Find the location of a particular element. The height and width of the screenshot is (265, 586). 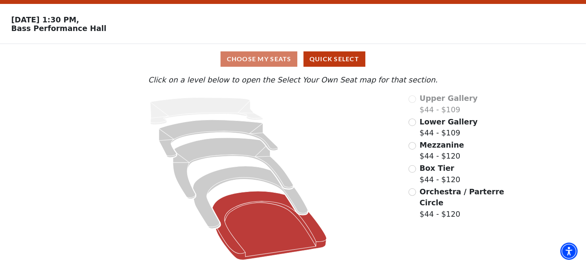

button: Quick Select is located at coordinates (334, 59).